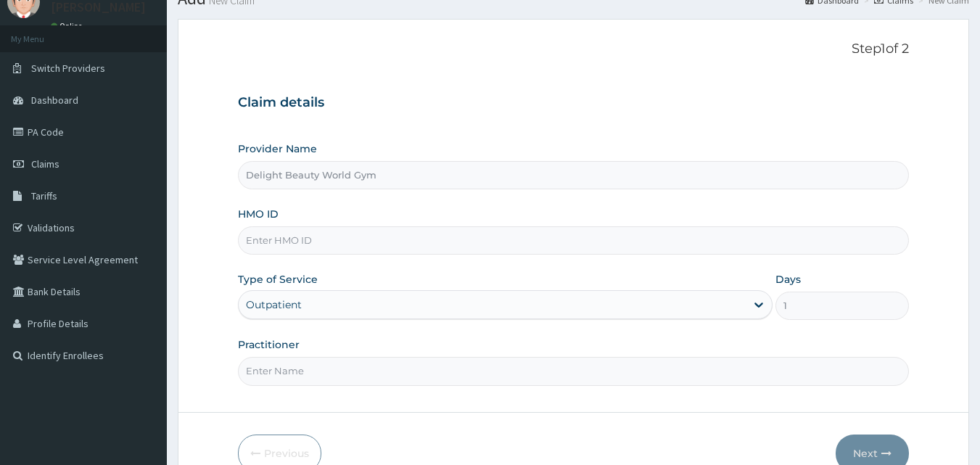 This screenshot has height=465, width=980. I want to click on span: Tariffs, so click(44, 196).